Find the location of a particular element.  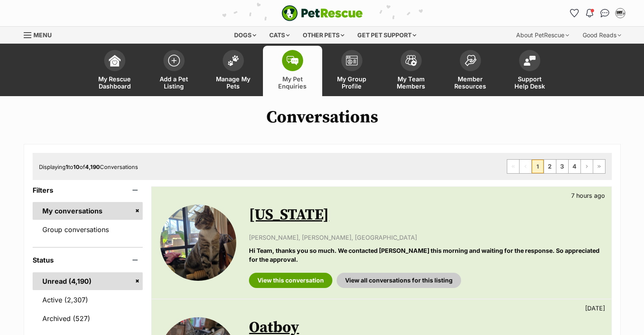

a: My Pet Enquiries is located at coordinates (293, 71).